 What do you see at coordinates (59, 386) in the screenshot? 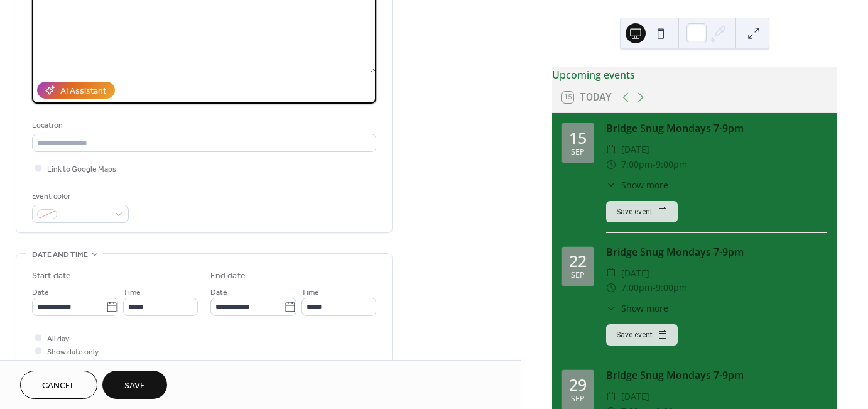
I see `span: Cancel` at bounding box center [59, 386].